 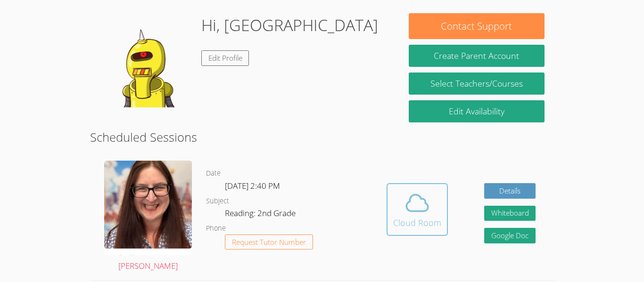 What do you see at coordinates (476, 26) in the screenshot?
I see `button: Contact Support` at bounding box center [476, 26].